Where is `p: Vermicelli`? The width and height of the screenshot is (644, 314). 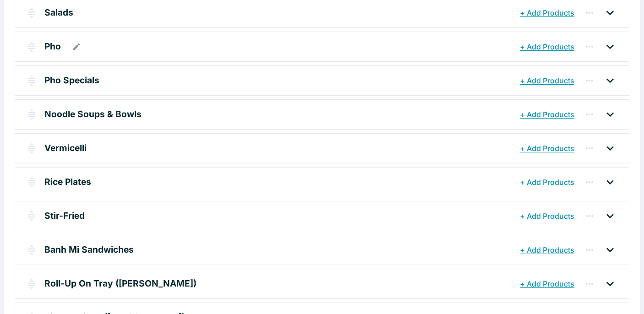
p: Vermicelli is located at coordinates (66, 148).